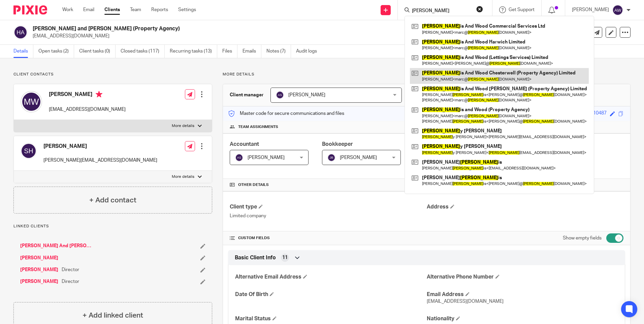 This screenshot has width=644, height=324. What do you see at coordinates (328, 207) in the screenshot?
I see `h4: Client type` at bounding box center [328, 207].